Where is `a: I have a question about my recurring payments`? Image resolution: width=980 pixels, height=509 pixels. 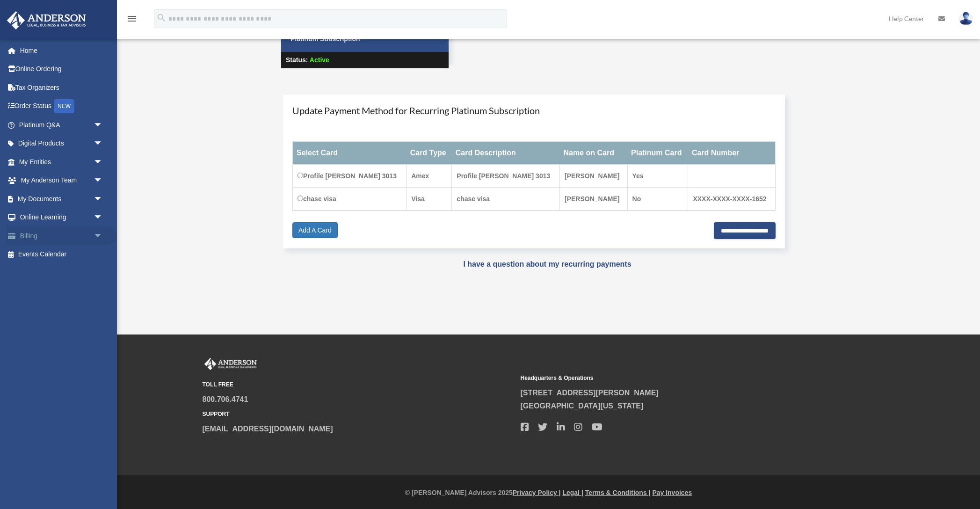 a: I have a question about my recurring payments is located at coordinates (547, 264).